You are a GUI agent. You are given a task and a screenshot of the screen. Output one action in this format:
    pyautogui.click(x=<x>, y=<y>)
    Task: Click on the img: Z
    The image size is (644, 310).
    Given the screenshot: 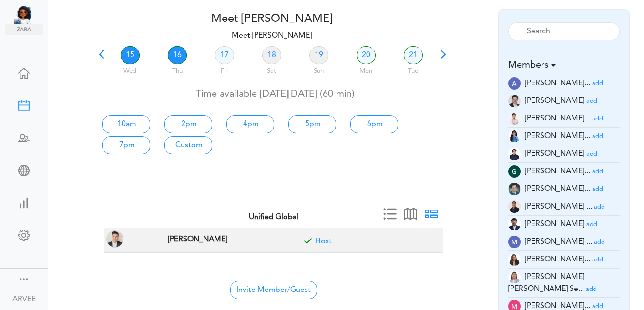 What is the action you would take?
    pyautogui.click(x=515, y=118)
    